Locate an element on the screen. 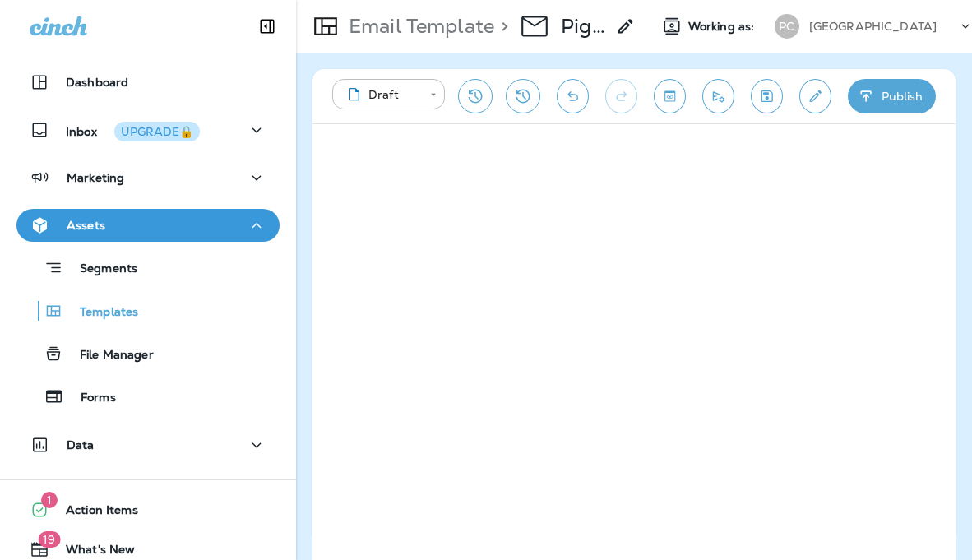 This screenshot has height=560, width=972. p: Assets is located at coordinates (85, 225).